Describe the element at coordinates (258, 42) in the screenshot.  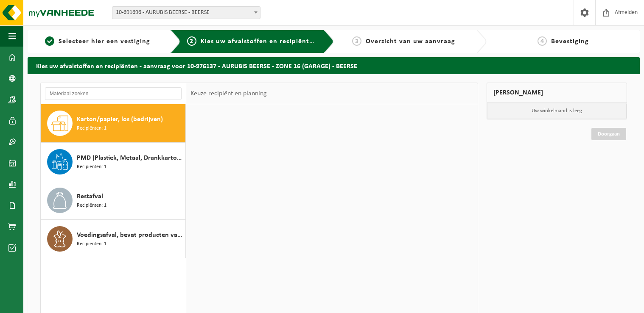
I see `span: Kies uw afvalstoffen en recipiënten` at that location.